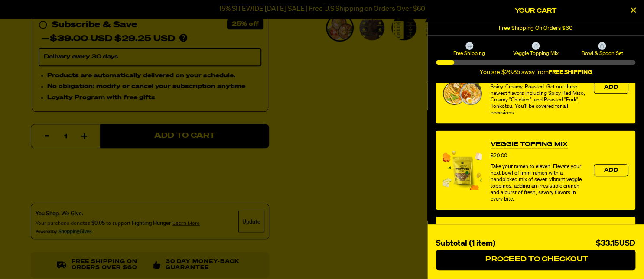  I want to click on button: Proceed to Checkout, so click(536, 260).